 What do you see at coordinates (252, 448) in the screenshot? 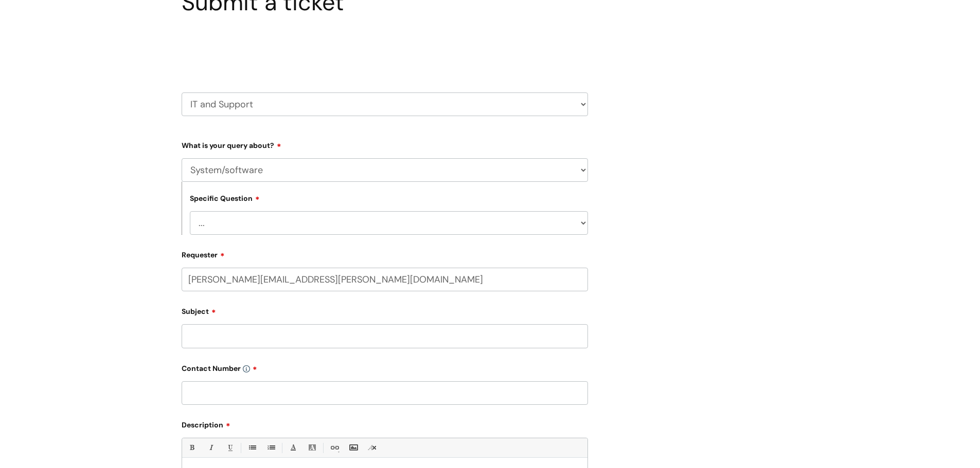
I see `a: • Unordered List (Ctrl-Shift-7)` at bounding box center [252, 448].